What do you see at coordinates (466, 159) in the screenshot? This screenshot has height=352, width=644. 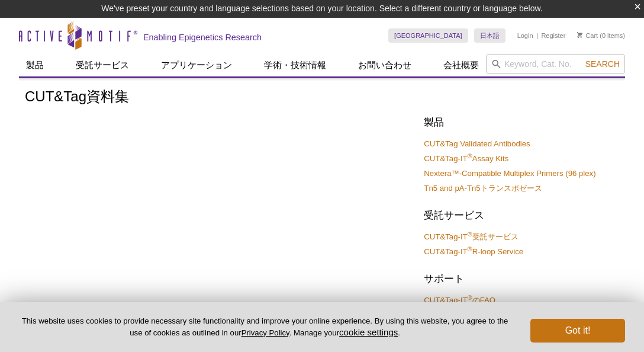 I see `a: CUT&Tag-IT®Assay Kits` at bounding box center [466, 159].